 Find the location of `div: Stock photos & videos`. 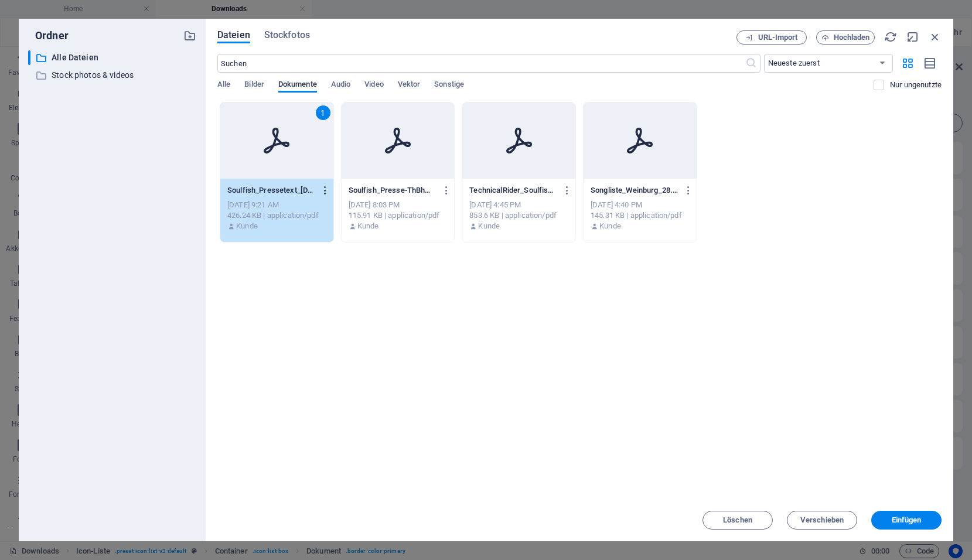

div: Stock photos & videos is located at coordinates (112, 75).